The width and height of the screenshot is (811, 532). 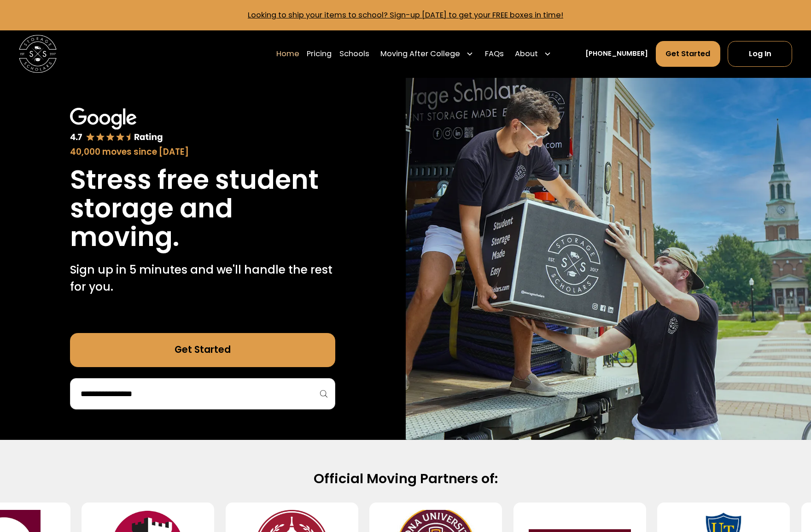 I want to click on h2: Official Moving Partners of:, so click(x=406, y=479).